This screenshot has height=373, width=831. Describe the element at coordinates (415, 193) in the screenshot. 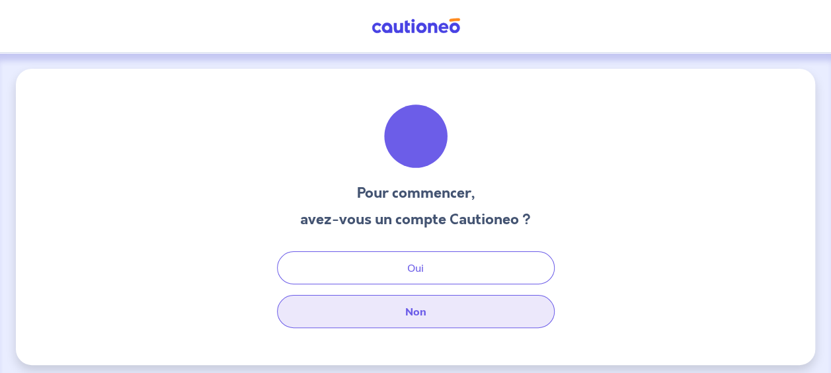

I see `h3: Pour commencer,` at that location.